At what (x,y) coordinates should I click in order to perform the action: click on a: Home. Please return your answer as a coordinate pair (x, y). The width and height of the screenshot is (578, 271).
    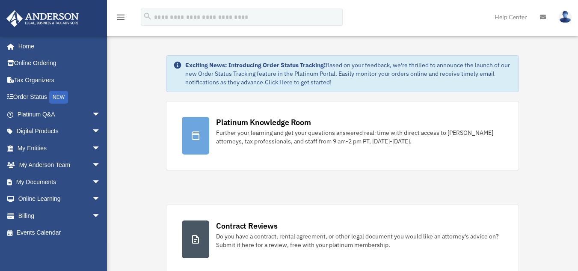
    Looking at the image, I should click on (57, 46).